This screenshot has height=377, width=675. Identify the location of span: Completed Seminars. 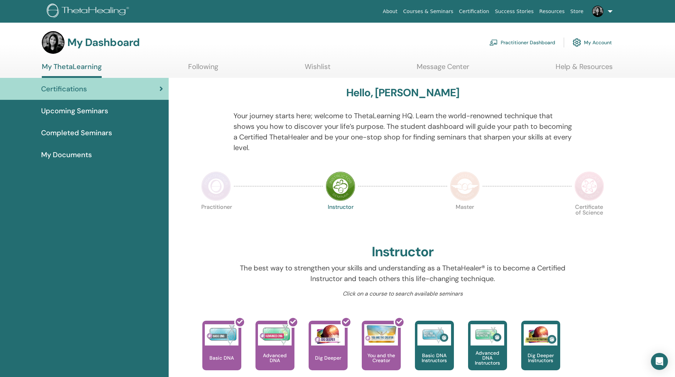
(77, 133).